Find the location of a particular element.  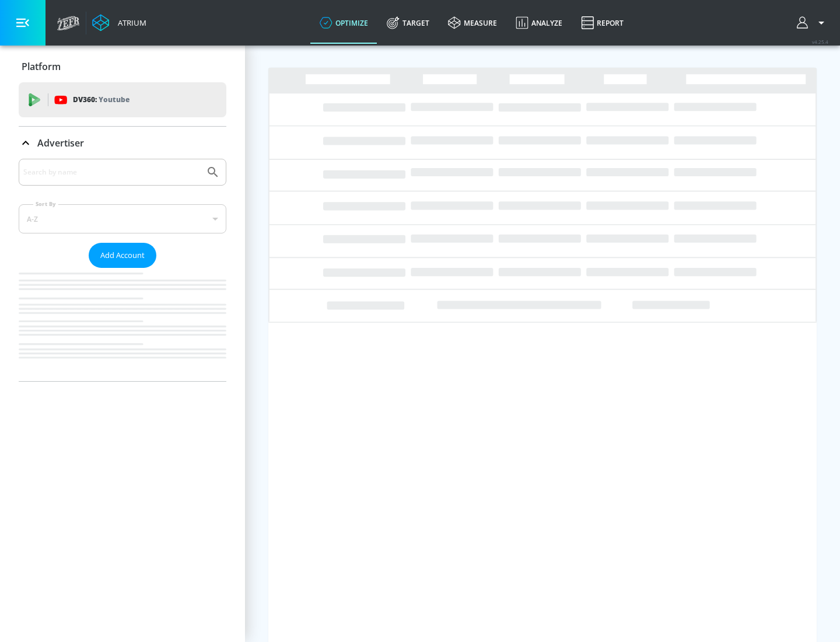

input: Search by name is located at coordinates (112, 172).